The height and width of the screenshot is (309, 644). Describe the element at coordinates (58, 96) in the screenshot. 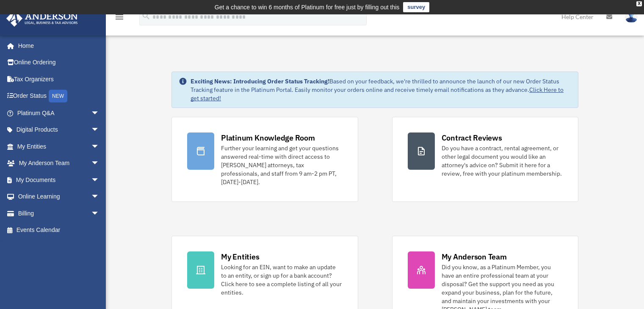

I see `div: NEW` at that location.